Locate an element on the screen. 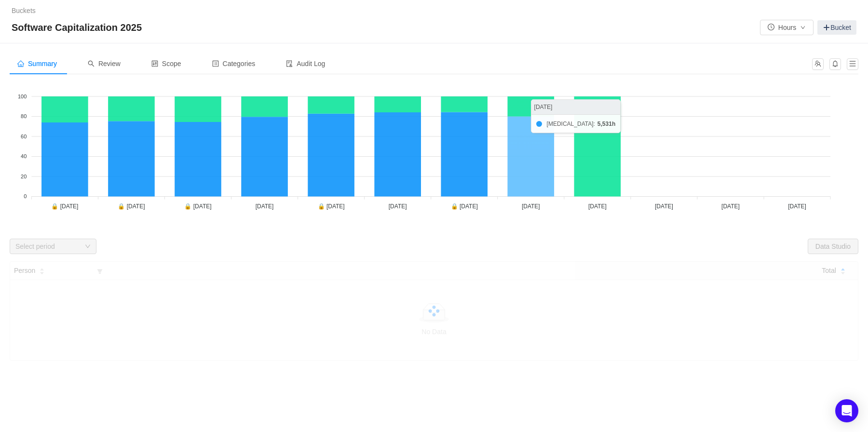  button: icon: bell is located at coordinates (835, 64).